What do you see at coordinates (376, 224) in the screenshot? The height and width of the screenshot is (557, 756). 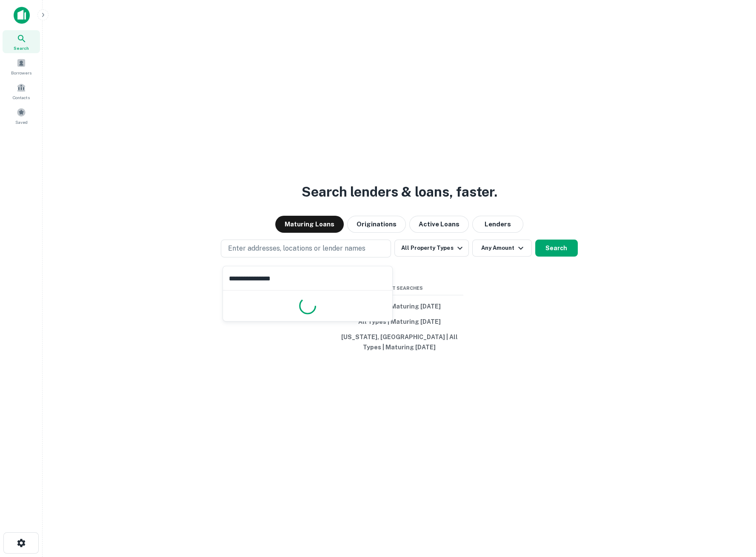 I see `button: Originations` at bounding box center [376, 224].